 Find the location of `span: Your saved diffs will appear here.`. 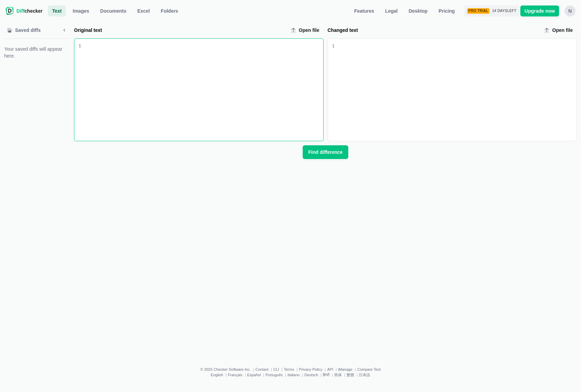

span: Your saved diffs will appear here. is located at coordinates (37, 52).